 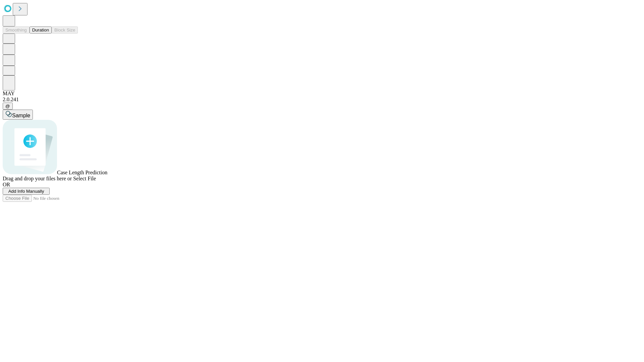 I want to click on div: MAY, so click(x=322, y=94).